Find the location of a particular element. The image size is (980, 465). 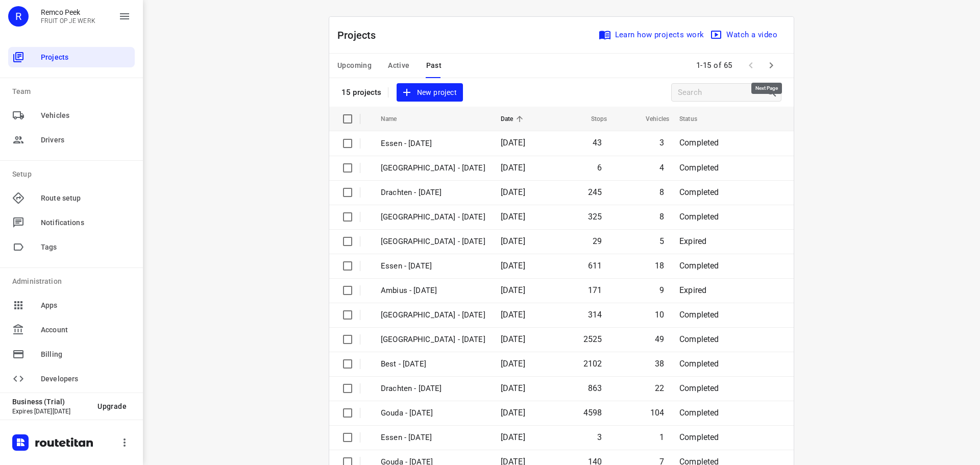

p: Drachten - Monday is located at coordinates (433, 388).